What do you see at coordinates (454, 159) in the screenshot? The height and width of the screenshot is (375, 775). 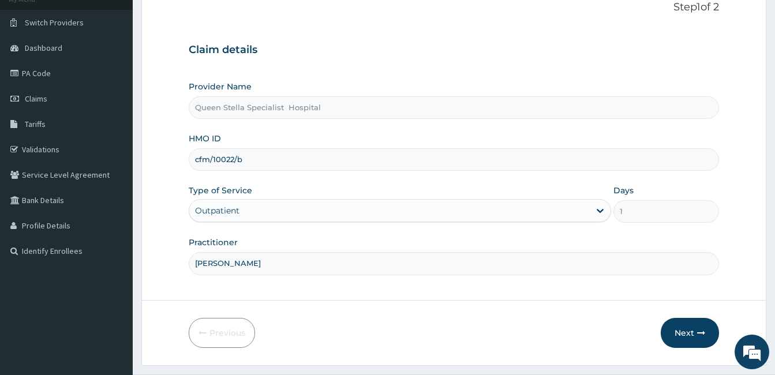 I see `input: Enter HMO ID` at bounding box center [454, 159].